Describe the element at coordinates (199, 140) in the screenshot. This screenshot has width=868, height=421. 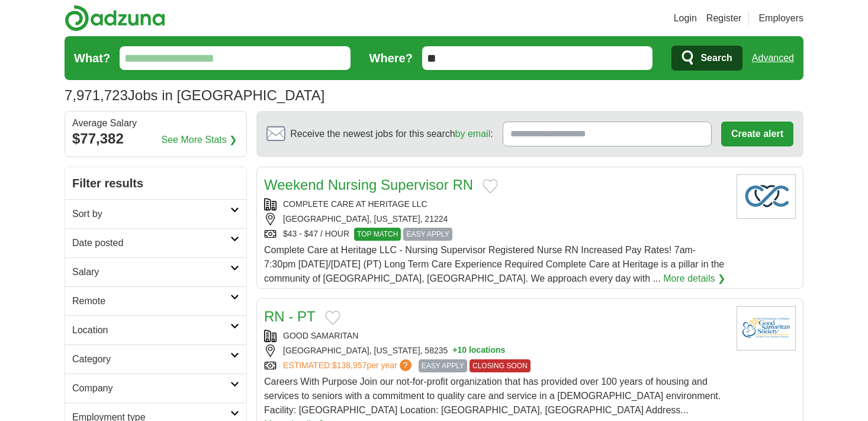
I see `a: See More Stats ❯` at that location.